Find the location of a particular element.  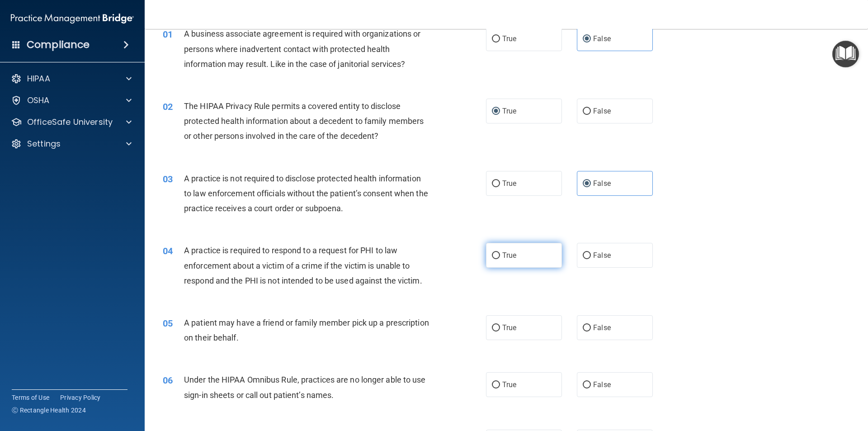

span: 02 is located at coordinates (168, 106).